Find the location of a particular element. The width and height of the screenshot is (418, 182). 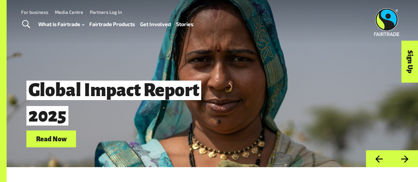

a: Get Involved is located at coordinates (155, 24).